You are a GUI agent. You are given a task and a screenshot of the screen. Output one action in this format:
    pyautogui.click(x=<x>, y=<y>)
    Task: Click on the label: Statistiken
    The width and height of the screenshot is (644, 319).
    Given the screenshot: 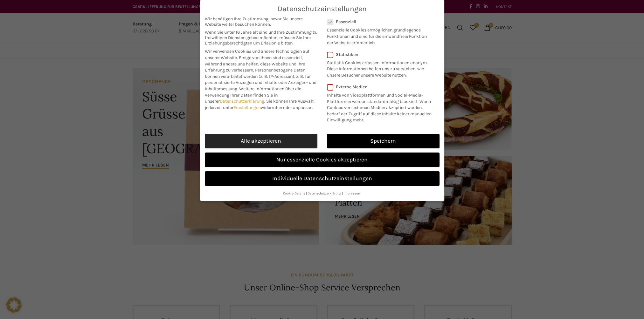 What is the action you would take?
    pyautogui.click(x=379, y=54)
    